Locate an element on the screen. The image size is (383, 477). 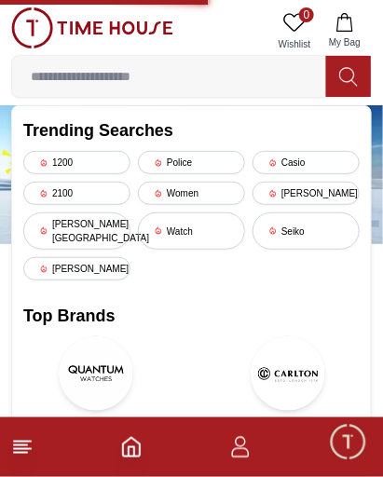
div: Police is located at coordinates (191, 162).